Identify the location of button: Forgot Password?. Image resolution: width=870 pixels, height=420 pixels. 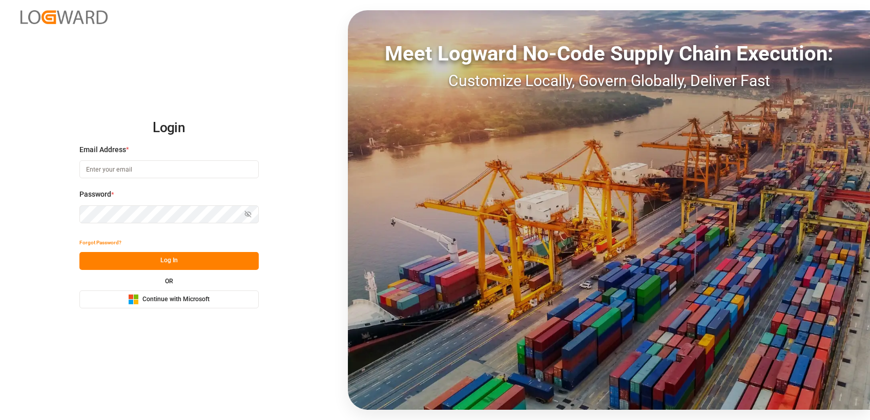
(100, 243).